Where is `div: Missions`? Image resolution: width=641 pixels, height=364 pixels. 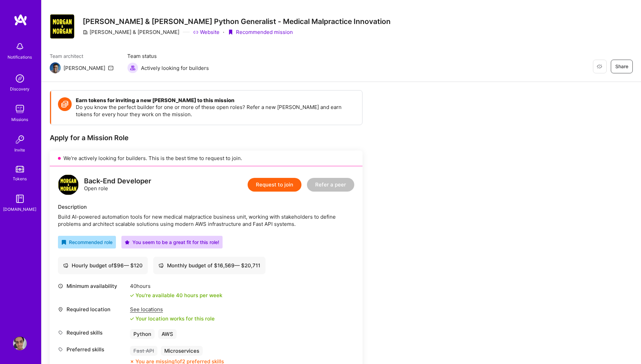 div: Missions is located at coordinates (20, 119).